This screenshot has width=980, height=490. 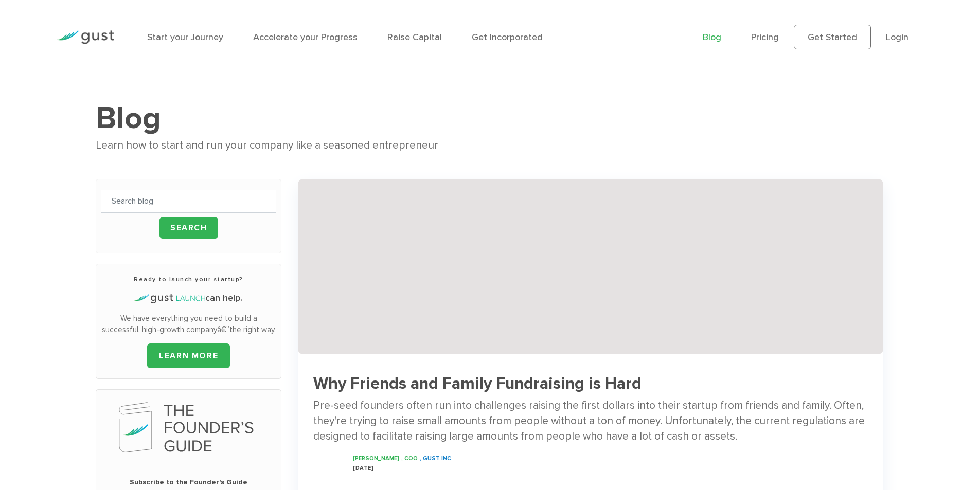 I want to click on div: Learn how to start and run your company like a seasoned entrepreneur, so click(x=490, y=146).